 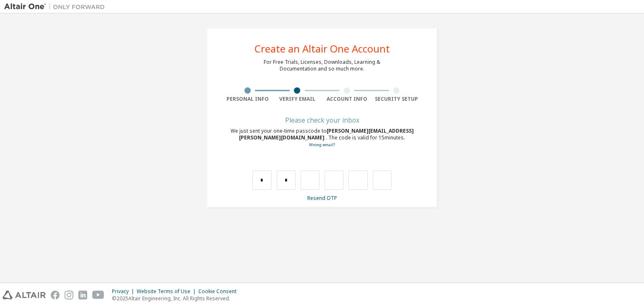 I want to click on div: Website Terms of Use, so click(x=167, y=291).